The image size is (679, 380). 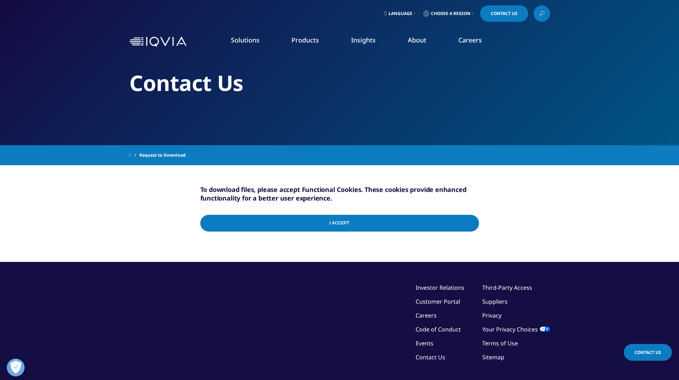 I want to click on a: Suppliers, so click(x=495, y=301).